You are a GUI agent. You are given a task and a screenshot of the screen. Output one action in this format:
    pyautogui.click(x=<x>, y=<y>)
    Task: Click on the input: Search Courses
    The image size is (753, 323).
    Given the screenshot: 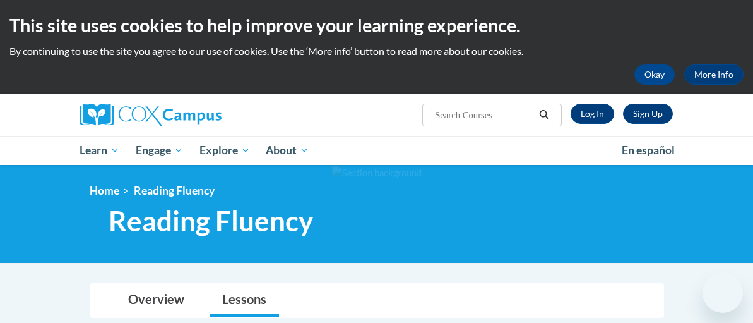 What is the action you would take?
    pyautogui.click(x=484, y=115)
    